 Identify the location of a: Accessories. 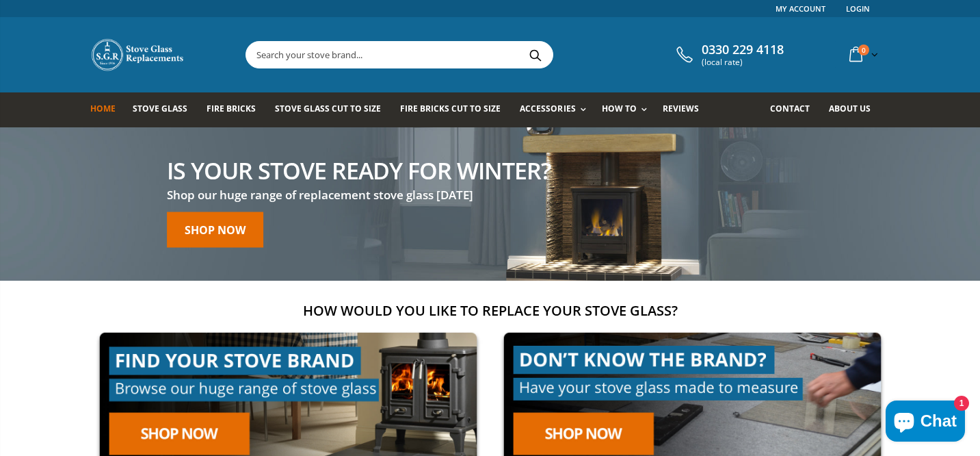
(556, 109).